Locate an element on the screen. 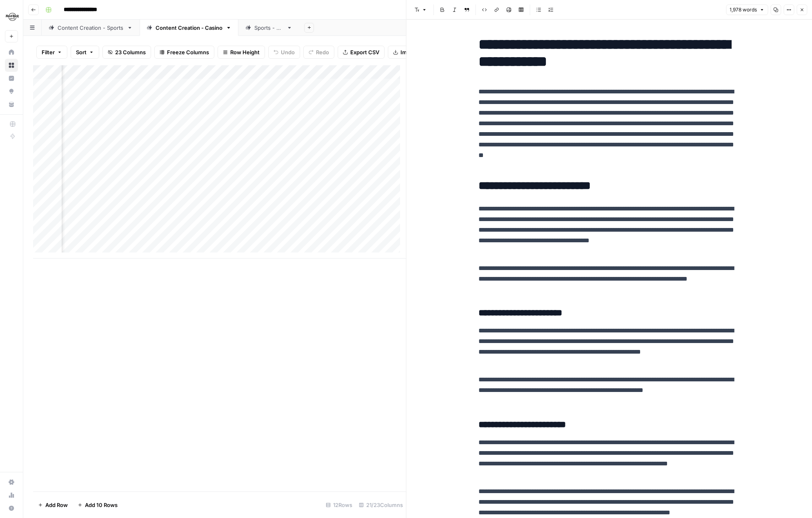  span: Freeze Columns is located at coordinates (187, 52).